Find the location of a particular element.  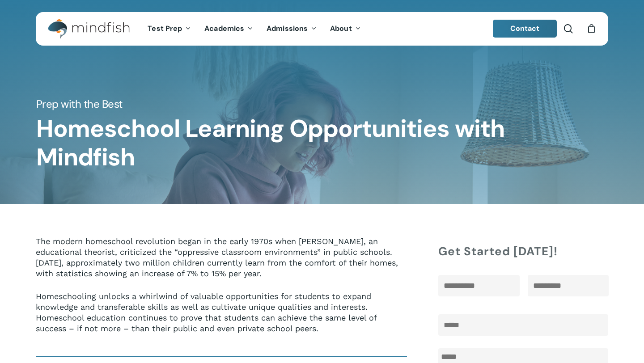

p: Homeschooling unlocks a whirlwind of valuable opportunities for students to expand knowledge and ... is located at coordinates (221, 312).